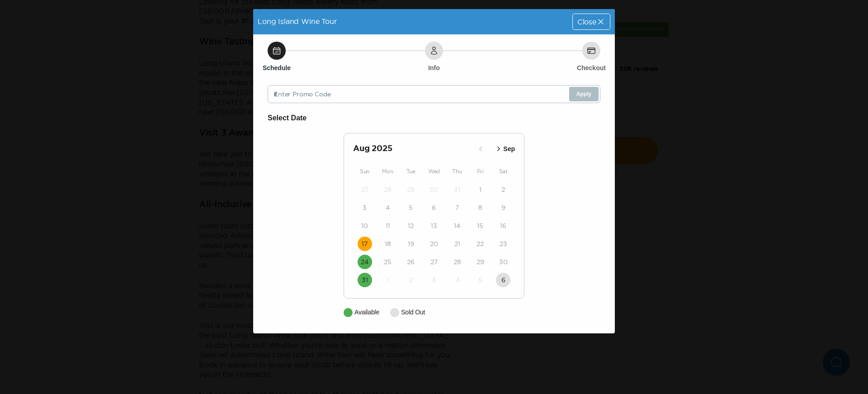 This screenshot has width=868, height=394. Describe the element at coordinates (503, 171) in the screenshot. I see `div: Sat` at that location.